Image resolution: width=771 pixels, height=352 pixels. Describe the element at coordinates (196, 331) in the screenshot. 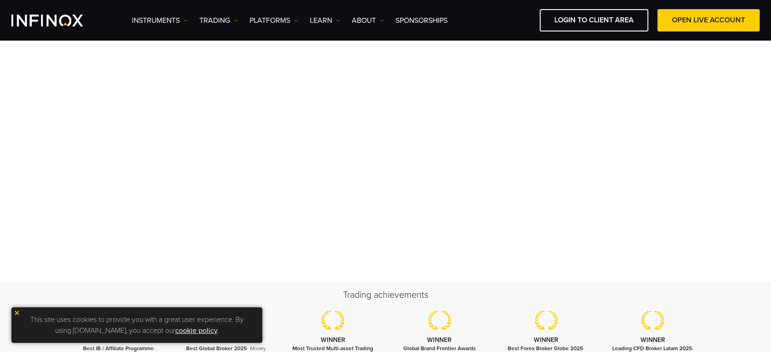

I see `a: cookie policy` at that location.